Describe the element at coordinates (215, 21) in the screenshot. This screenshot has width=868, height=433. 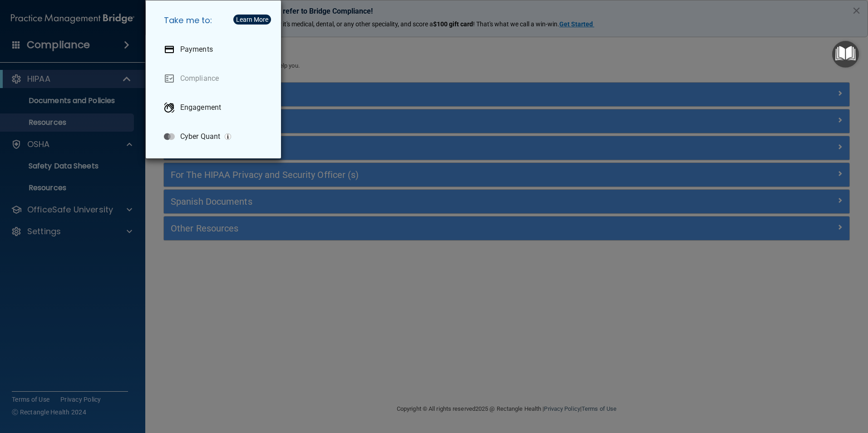
I see `h5: Take me to:` at that location.